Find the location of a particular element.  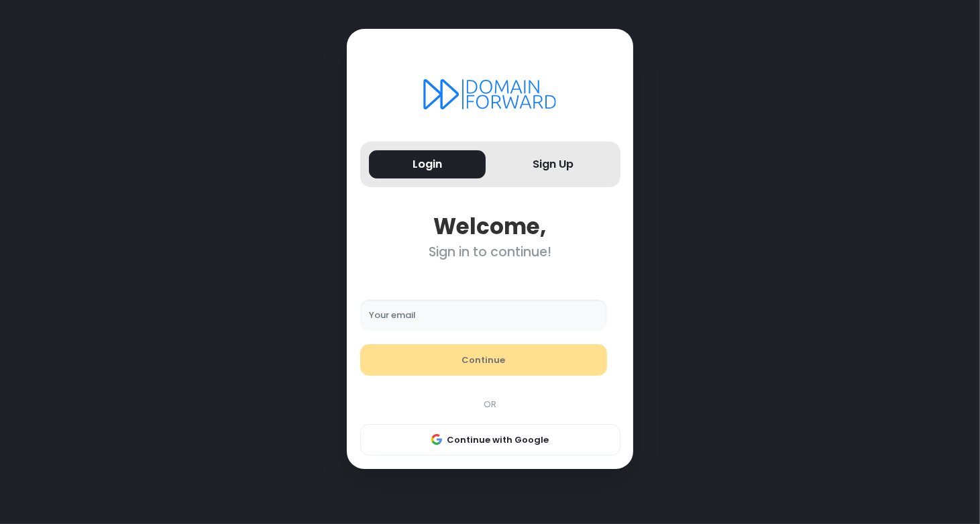

div: Sign in to continue! is located at coordinates (491, 252).